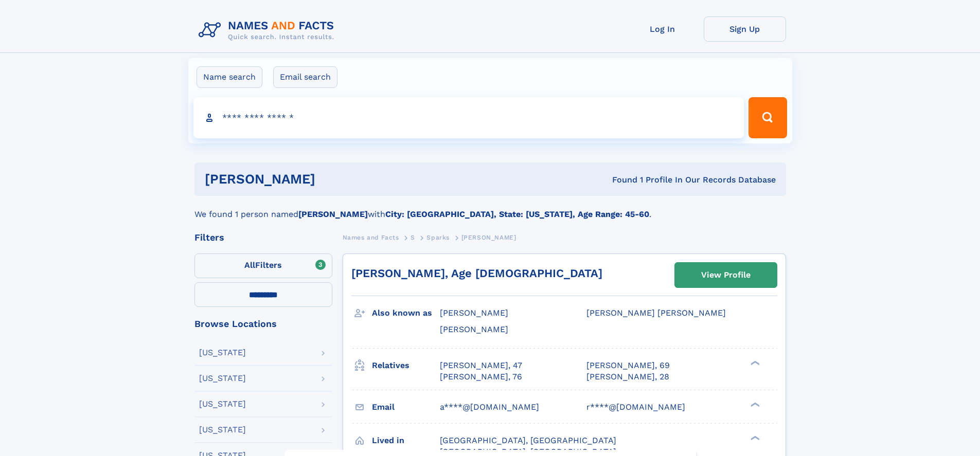 The image size is (980, 456). What do you see at coordinates (469, 118) in the screenshot?
I see `input: search input` at bounding box center [469, 118].